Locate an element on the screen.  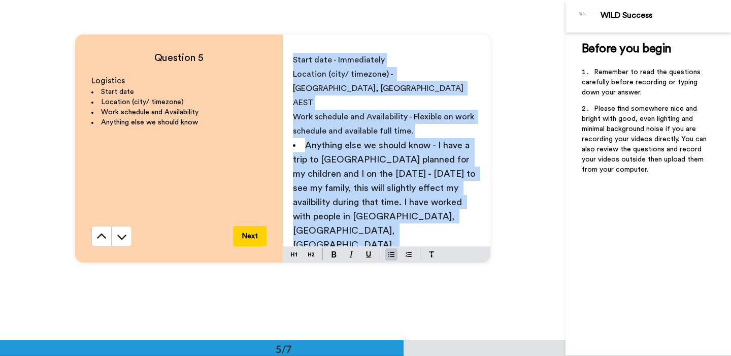
img: heading-one-block.svg is located at coordinates (294, 254).